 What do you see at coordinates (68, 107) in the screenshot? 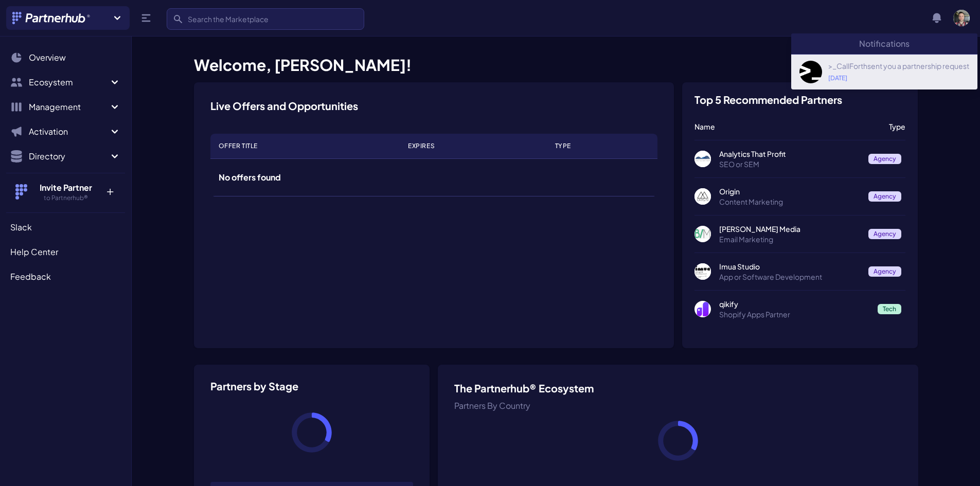
I see `span: Management` at bounding box center [68, 107].